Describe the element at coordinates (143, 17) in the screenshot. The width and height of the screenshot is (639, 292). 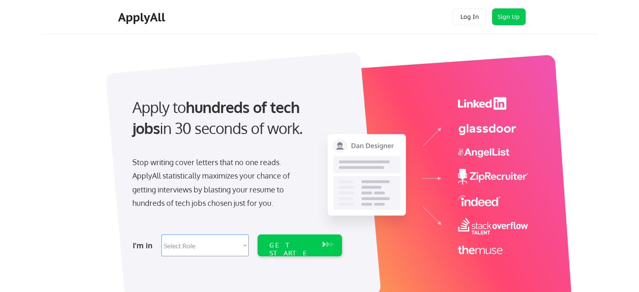
I see `div: ApplyAll` at that location.